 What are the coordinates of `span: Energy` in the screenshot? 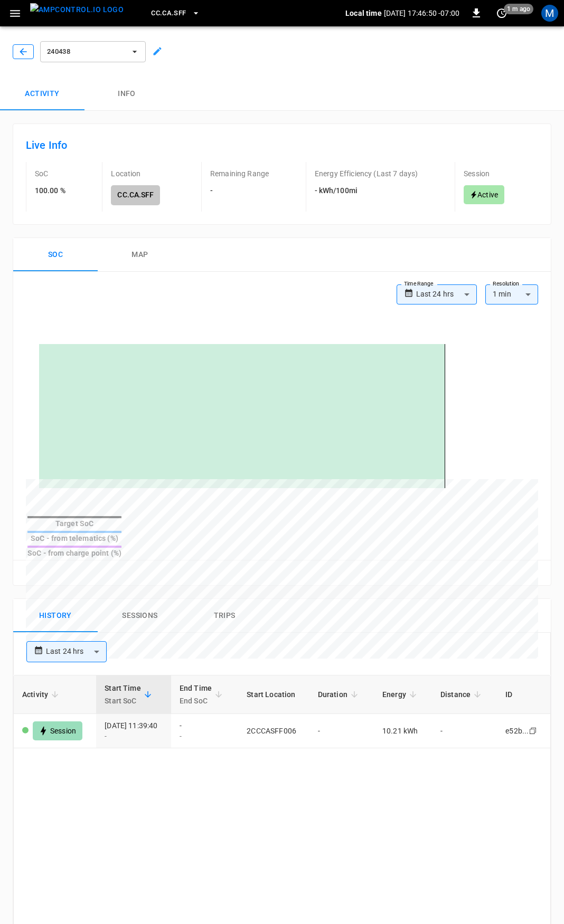 It's located at (401, 694).